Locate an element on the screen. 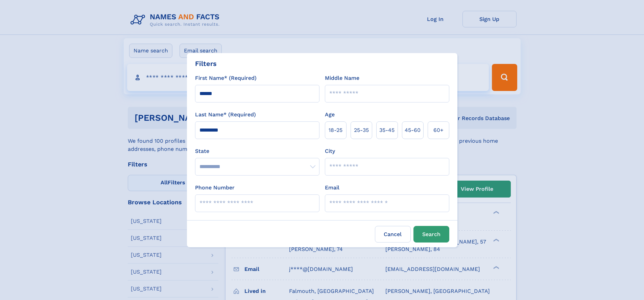 Image resolution: width=644 pixels, height=300 pixels. span: 25‑35 is located at coordinates (362, 130).